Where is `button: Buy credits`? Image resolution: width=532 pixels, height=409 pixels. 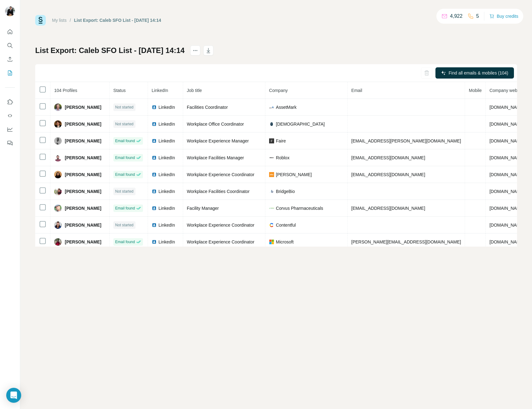 button: Buy credits is located at coordinates (503, 16).